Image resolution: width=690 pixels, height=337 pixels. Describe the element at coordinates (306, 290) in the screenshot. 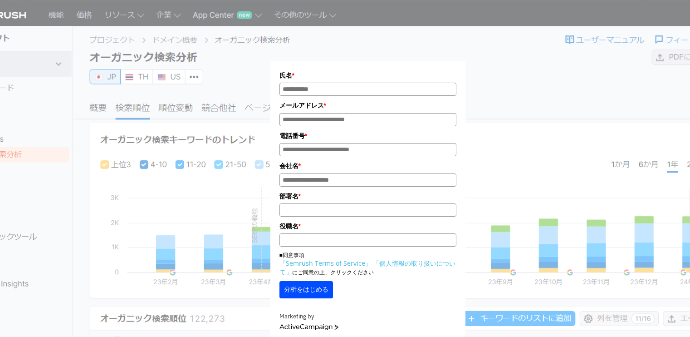

I see `button: 分析をはじめる` at that location.